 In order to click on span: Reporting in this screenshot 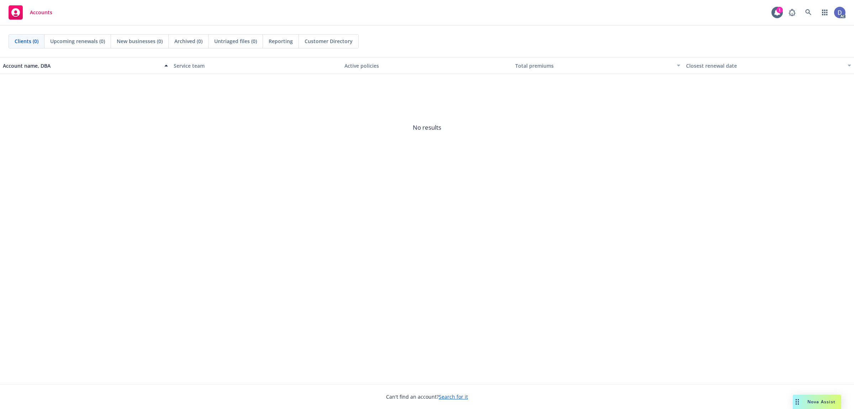, I will do `click(281, 41)`.